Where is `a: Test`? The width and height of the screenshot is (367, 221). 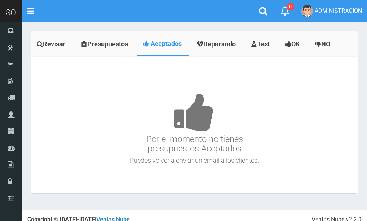 a: Test is located at coordinates (261, 44).